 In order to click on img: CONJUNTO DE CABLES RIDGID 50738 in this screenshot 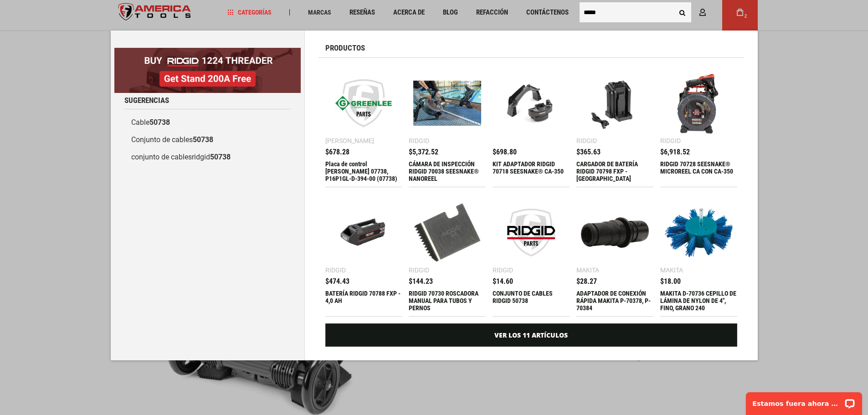, I will do `click(531, 233)`.